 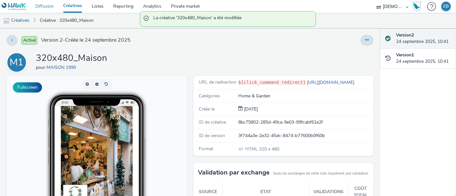 I want to click on li: Desktop, so click(x=150, y=144).